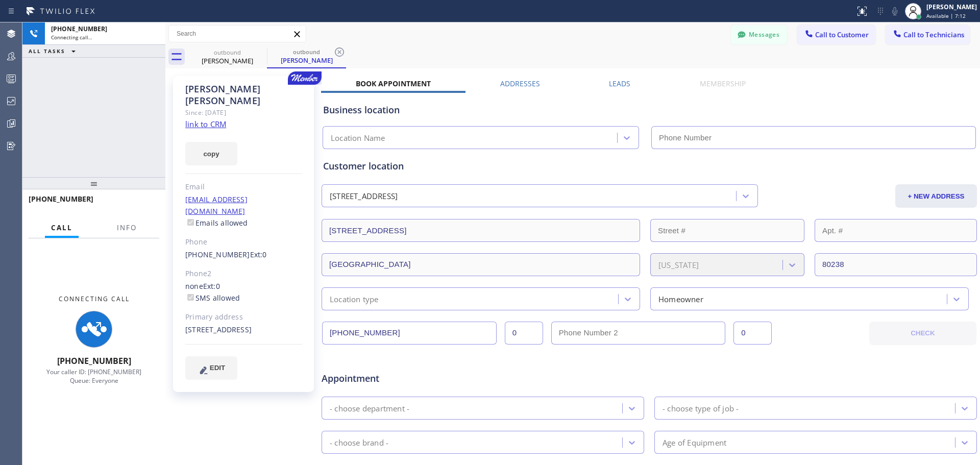 The image size is (980, 465). I want to click on div: - choose type of job -, so click(700, 408).